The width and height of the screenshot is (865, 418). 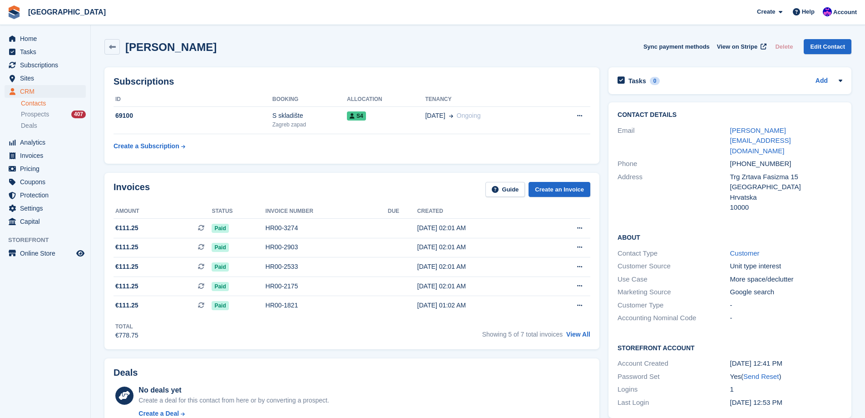 I want to click on div: Google search, so click(x=786, y=292).